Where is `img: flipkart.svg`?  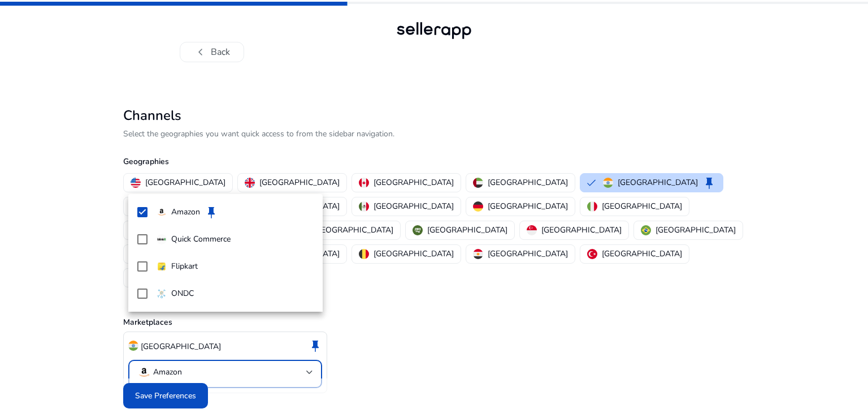 img: flipkart.svg is located at coordinates (162, 266).